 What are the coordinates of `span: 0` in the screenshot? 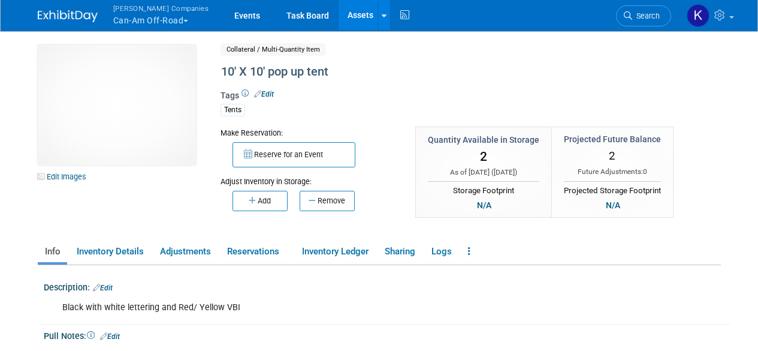 It's located at (645, 171).